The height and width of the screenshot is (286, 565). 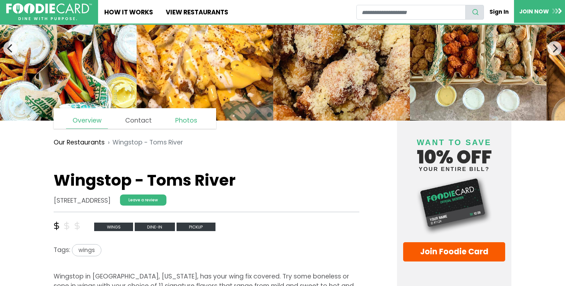 What do you see at coordinates (135, 118) in the screenshot?
I see `nav: page links` at bounding box center [135, 118].